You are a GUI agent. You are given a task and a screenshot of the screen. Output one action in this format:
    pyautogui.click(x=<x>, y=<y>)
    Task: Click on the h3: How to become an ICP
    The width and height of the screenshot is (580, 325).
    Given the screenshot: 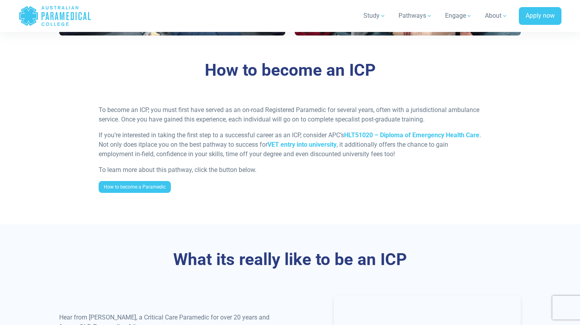 What is the action you would take?
    pyautogui.click(x=290, y=70)
    